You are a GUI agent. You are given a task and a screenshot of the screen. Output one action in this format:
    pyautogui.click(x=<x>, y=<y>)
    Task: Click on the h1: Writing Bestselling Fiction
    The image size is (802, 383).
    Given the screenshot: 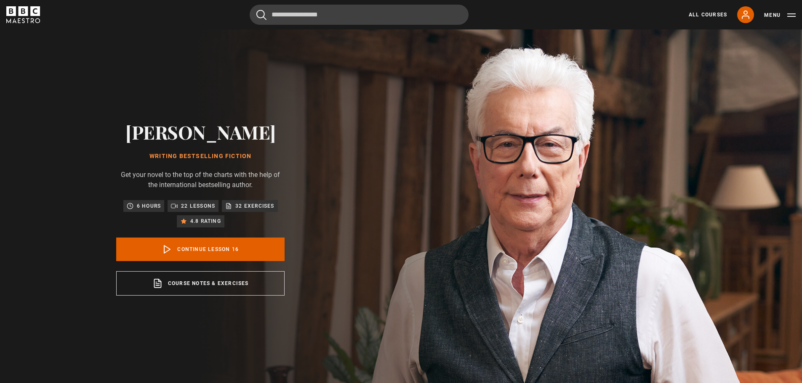 What is the action you would take?
    pyautogui.click(x=200, y=157)
    